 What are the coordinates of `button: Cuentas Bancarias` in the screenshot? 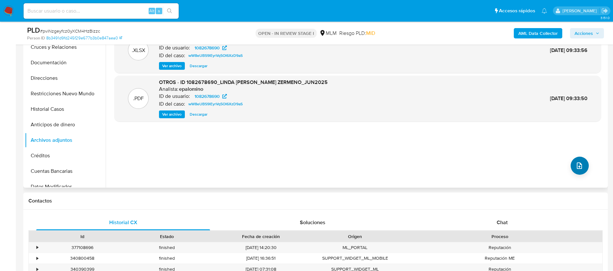 It's located at (65, 171).